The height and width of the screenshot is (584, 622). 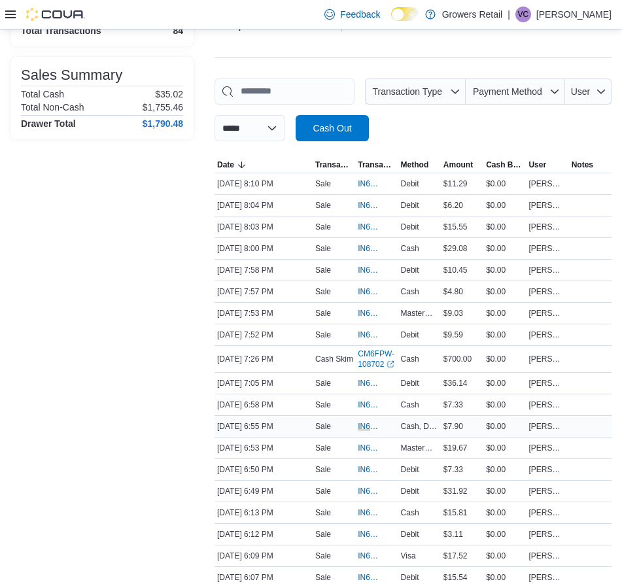 What do you see at coordinates (376, 313) in the screenshot?
I see `button: IN6FPW-2030082` at bounding box center [376, 313].